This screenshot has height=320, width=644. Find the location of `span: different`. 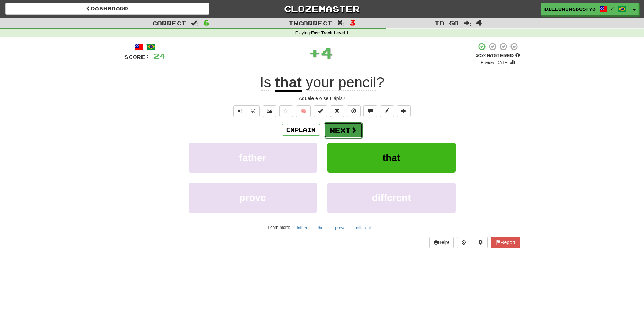

span: different is located at coordinates (391, 198).